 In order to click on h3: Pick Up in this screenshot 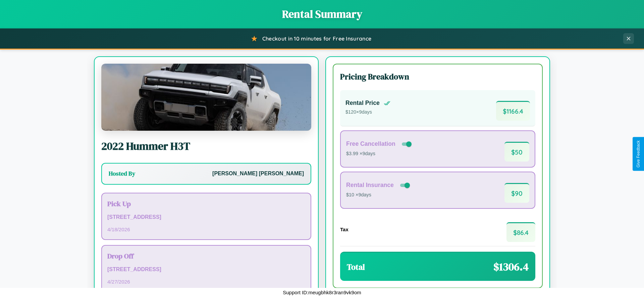, I will do `click(206, 203)`.